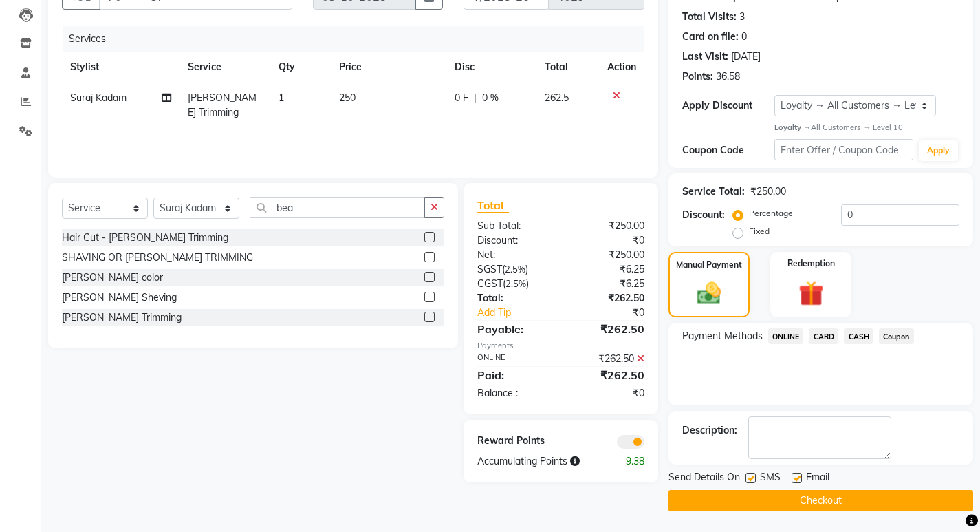 The image size is (980, 532). I want to click on th: Stylist, so click(121, 67).